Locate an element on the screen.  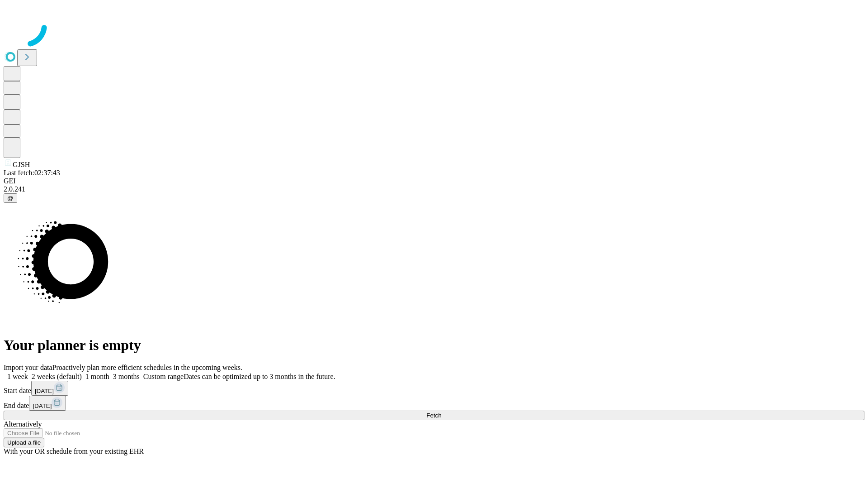
div: End date is located at coordinates (434, 402).